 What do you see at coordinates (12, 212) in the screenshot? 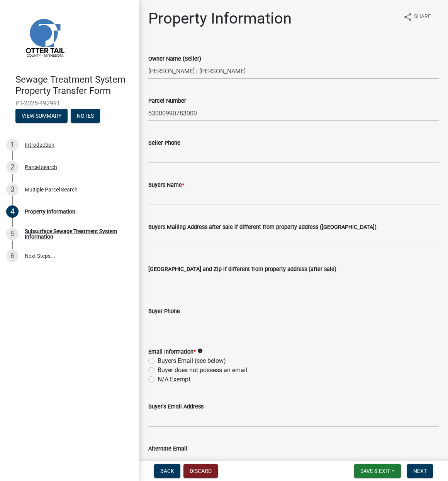
I see `div: 4` at bounding box center [12, 212].